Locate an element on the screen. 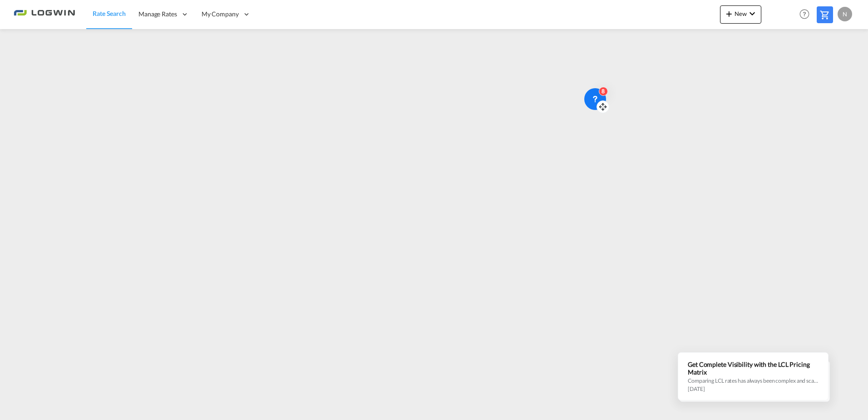  div: N is located at coordinates (845, 14).